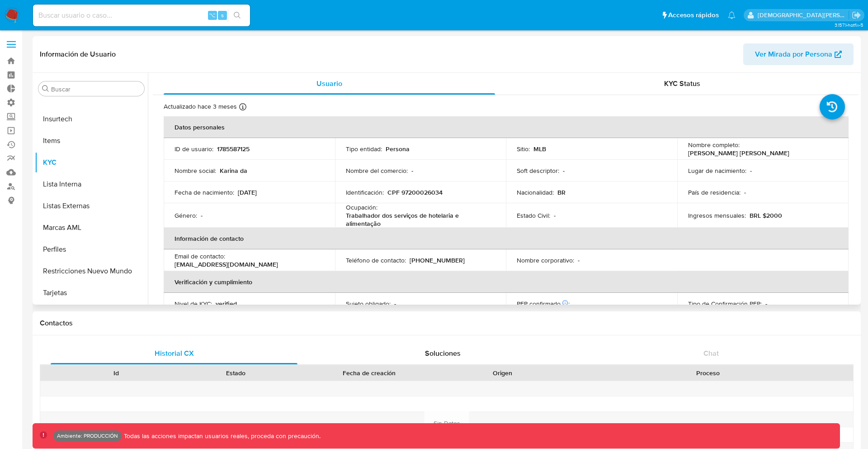 The image size is (868, 449). I want to click on button: Tarjetas, so click(91, 293).